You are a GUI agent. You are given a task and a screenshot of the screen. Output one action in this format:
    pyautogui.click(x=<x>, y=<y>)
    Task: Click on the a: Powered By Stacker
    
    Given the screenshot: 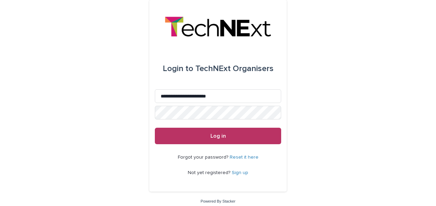 What is the action you would take?
    pyautogui.click(x=218, y=201)
    